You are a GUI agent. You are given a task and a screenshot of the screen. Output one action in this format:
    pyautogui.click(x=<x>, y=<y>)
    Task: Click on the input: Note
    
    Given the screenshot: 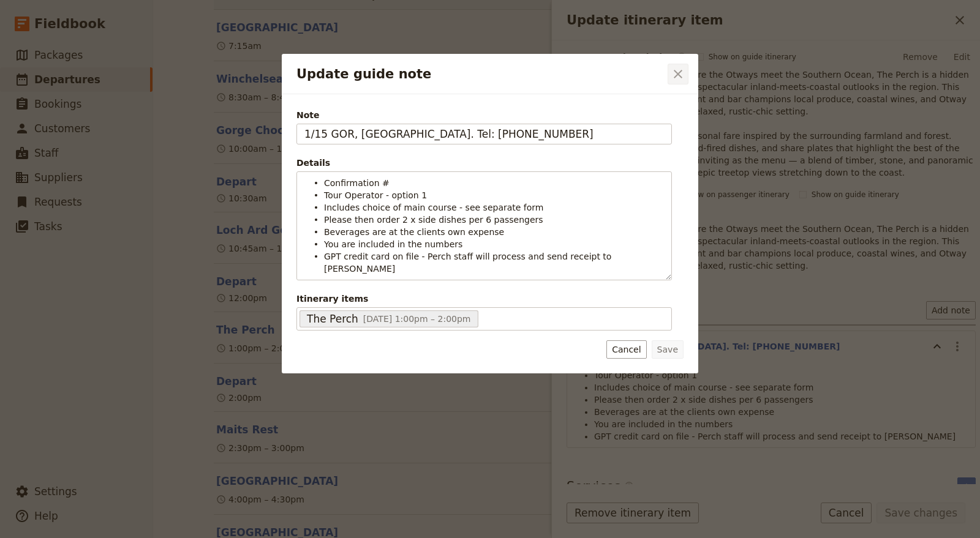 What is the action you would take?
    pyautogui.click(x=483, y=134)
    